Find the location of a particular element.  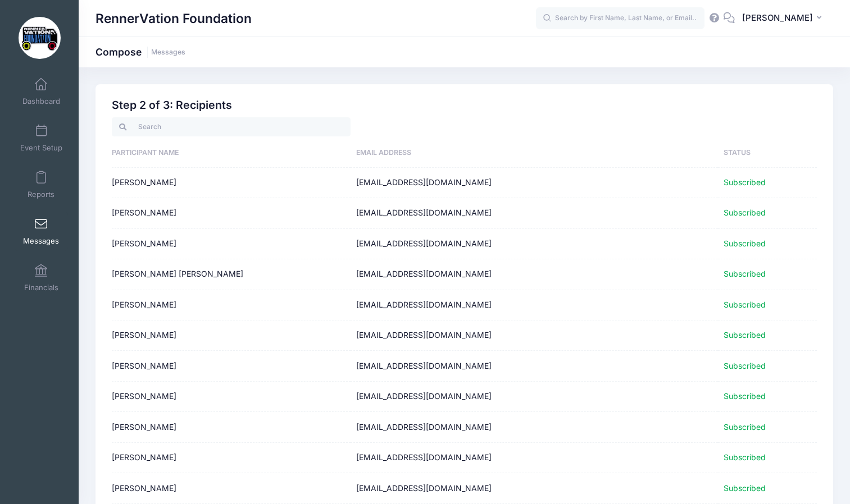

th: Participant Name: activate to sort column ascending is located at coordinates (231, 153).